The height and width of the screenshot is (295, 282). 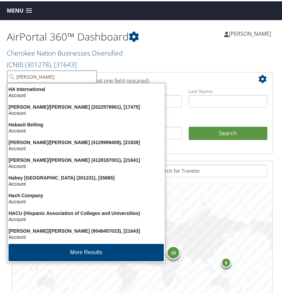 I want to click on span: , [ 31643 ], so click(x=64, y=63).